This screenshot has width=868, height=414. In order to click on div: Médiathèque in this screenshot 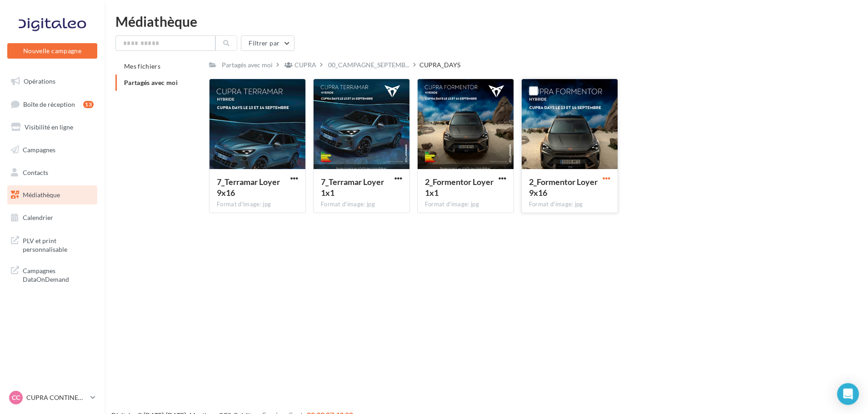, I will do `click(486, 22)`.